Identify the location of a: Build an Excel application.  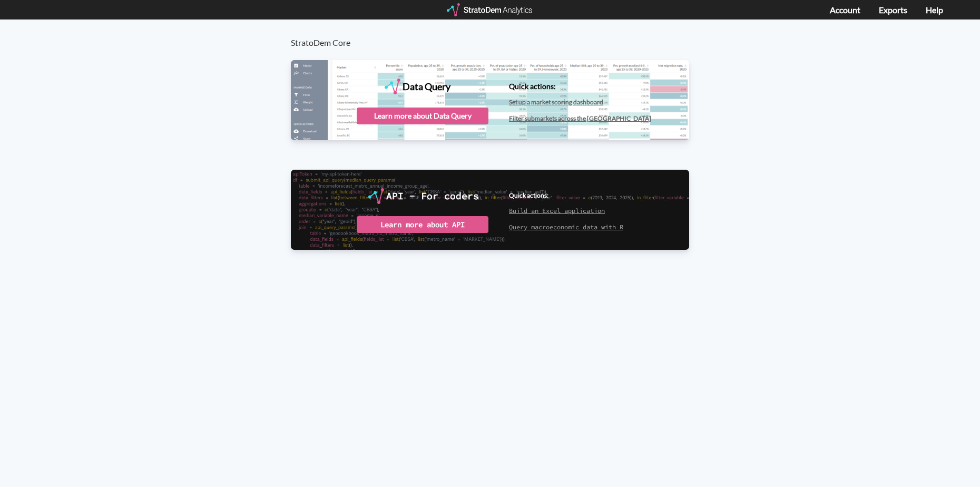
(557, 210).